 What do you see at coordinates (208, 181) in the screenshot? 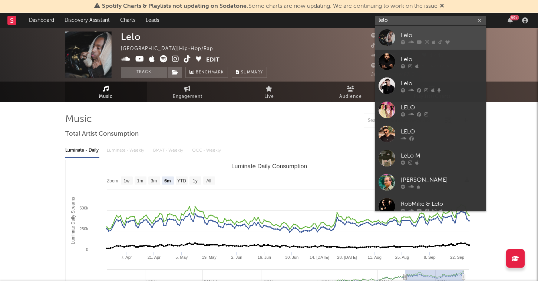
I see `text: All` at bounding box center [208, 181].